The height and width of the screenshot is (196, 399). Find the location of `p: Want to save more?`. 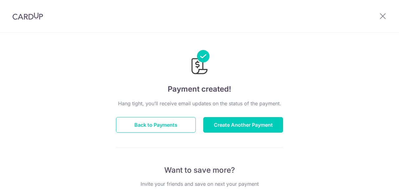

p: Want to save more? is located at coordinates (199, 171).